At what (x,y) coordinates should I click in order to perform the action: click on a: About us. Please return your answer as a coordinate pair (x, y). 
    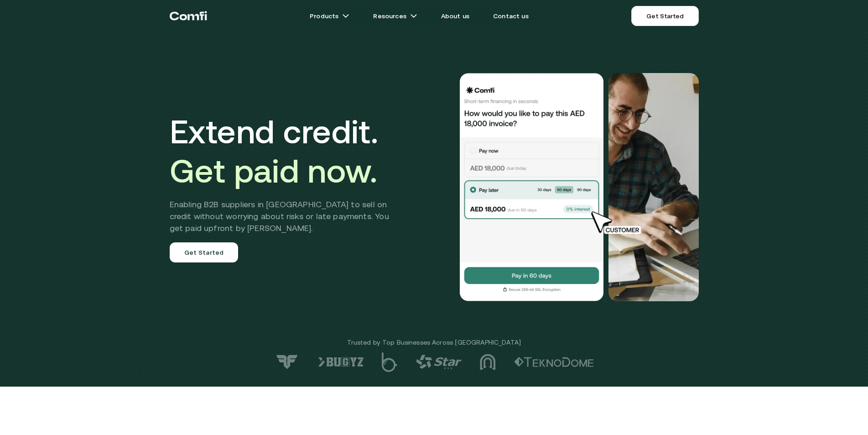
    Looking at the image, I should click on (455, 16).